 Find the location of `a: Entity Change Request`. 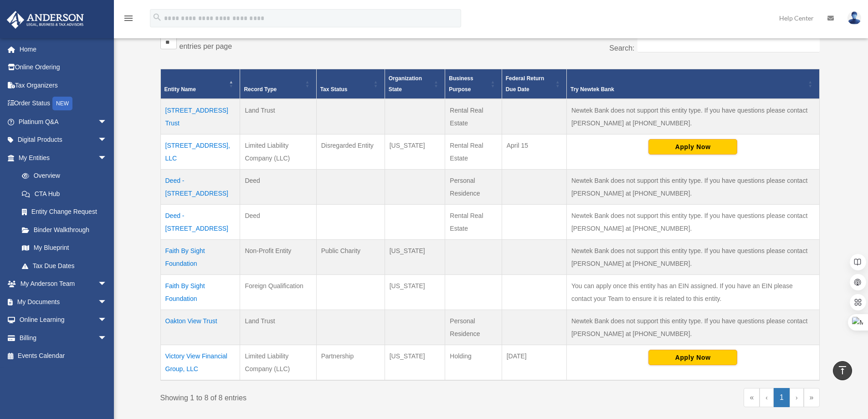

a: Entity Change Request is located at coordinates (64, 212).